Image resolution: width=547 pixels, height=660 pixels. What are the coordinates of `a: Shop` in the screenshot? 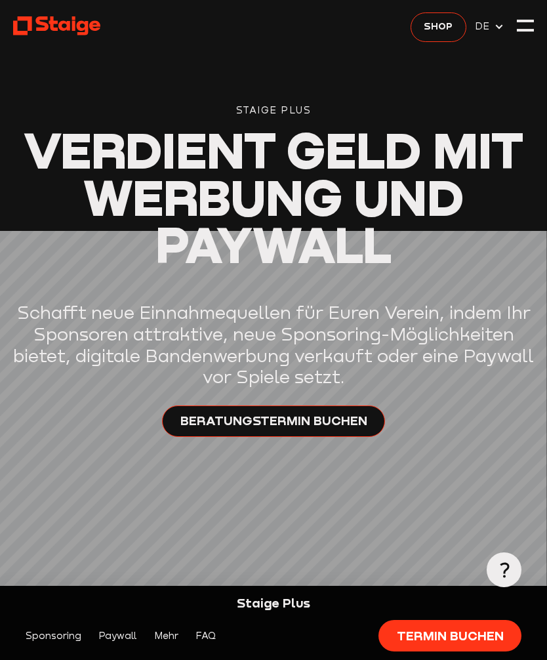 It's located at (438, 27).